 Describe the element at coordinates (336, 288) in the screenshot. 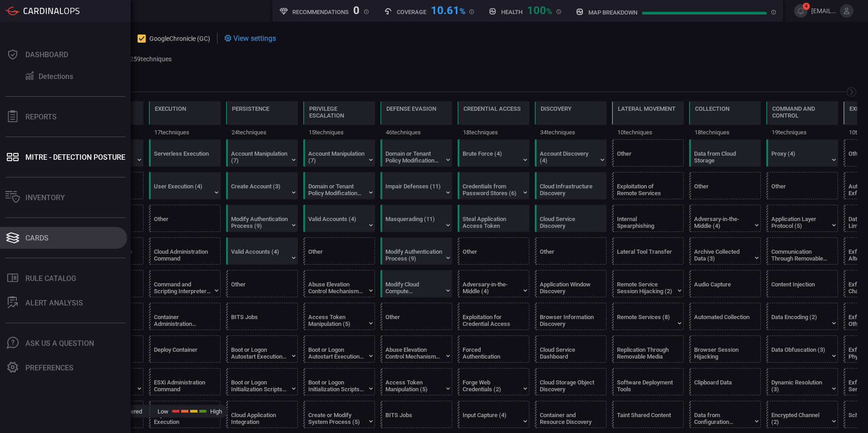

I see `div: Abuse Elevation Control Mechanism (6)` at that location.